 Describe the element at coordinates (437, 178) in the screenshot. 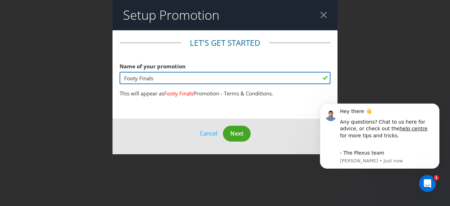

I see `span: 1` at that location.